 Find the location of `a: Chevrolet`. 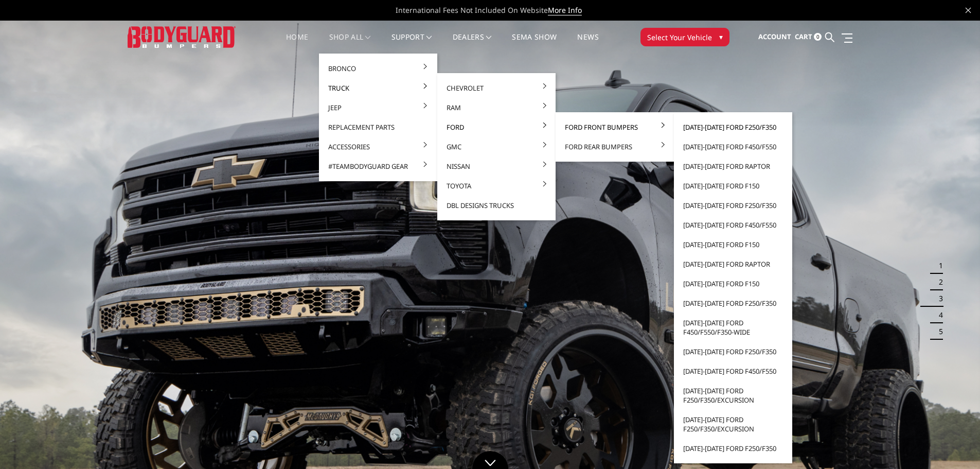

a: Chevrolet is located at coordinates (496, 88).